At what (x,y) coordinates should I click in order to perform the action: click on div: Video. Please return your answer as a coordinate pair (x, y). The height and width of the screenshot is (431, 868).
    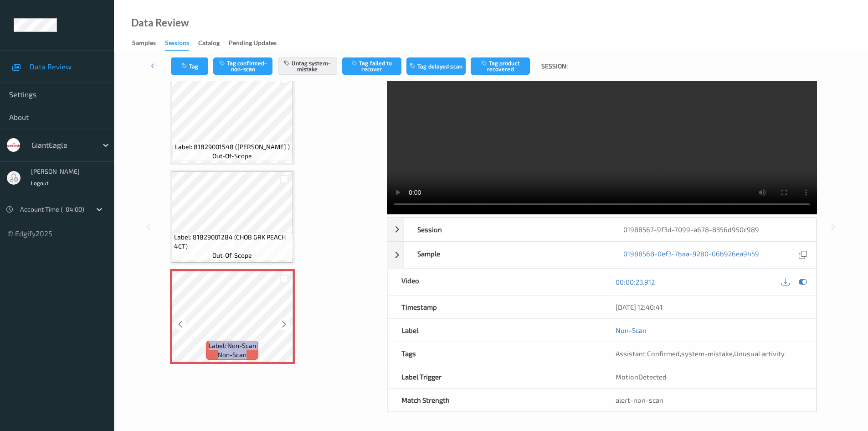
    Looking at the image, I should click on (495, 282).